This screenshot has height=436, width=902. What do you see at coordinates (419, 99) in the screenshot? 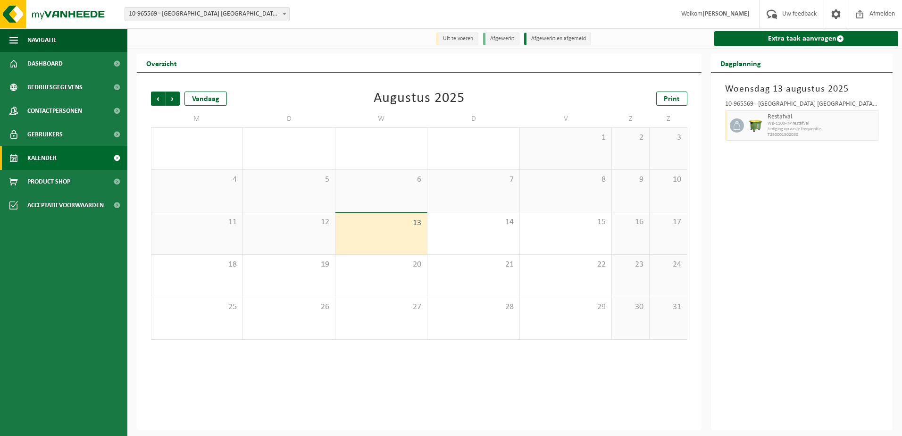
I see `div: Augustus 2025` at bounding box center [419, 99].